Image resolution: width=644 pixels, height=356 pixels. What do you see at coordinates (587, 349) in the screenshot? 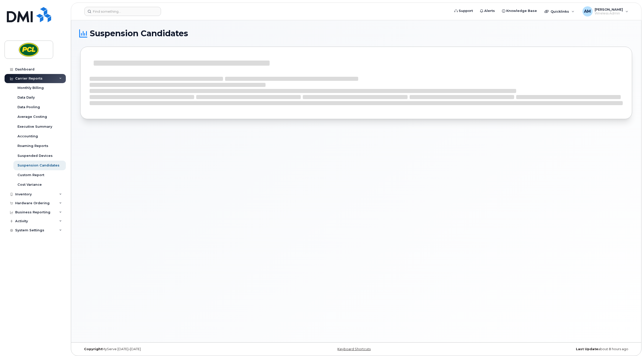
I see `strong: Last Update` at bounding box center [587, 349].